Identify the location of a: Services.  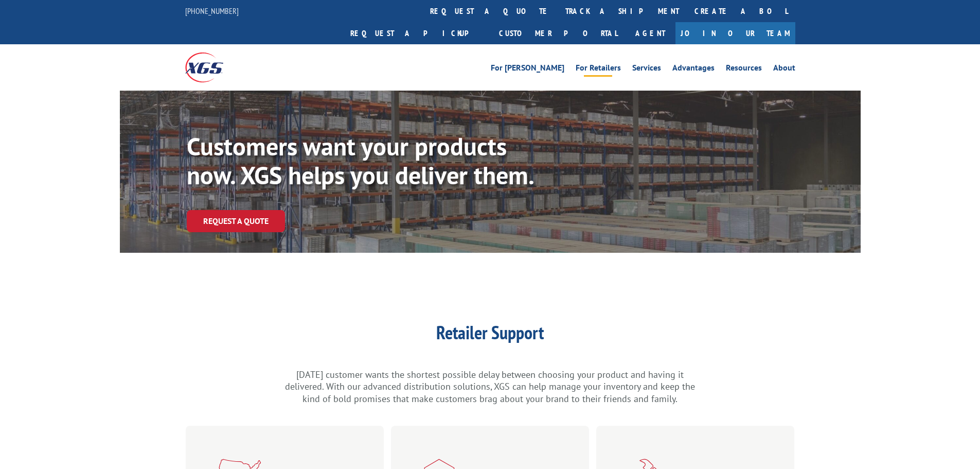
(646, 69).